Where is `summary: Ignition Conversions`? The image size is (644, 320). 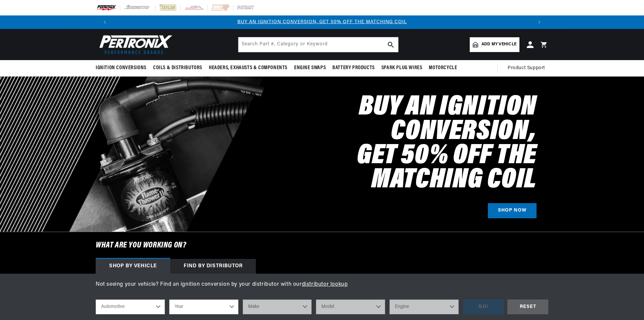 summary: Ignition Conversions is located at coordinates (122, 68).